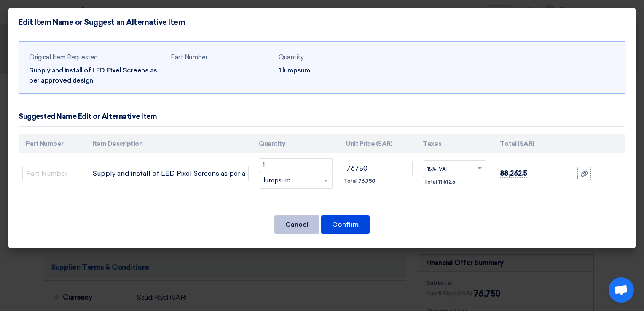 This screenshot has width=644, height=311. Describe the element at coordinates (53, 144) in the screenshot. I see `th: Part Number` at that location.